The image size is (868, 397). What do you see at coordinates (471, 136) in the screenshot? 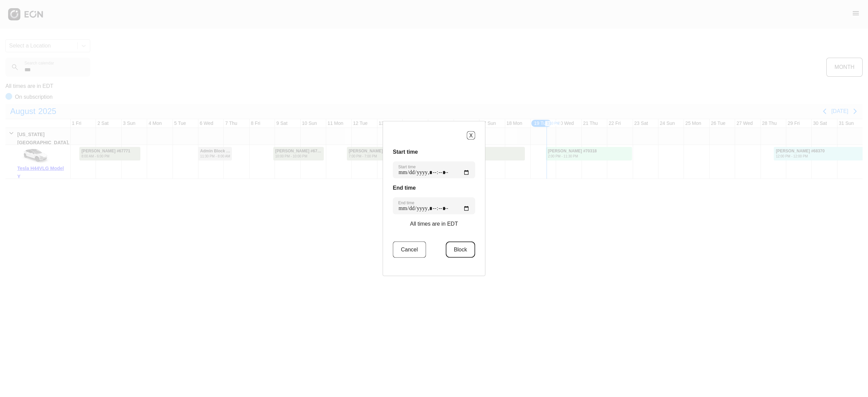
I see `button: X` at bounding box center [471, 136].